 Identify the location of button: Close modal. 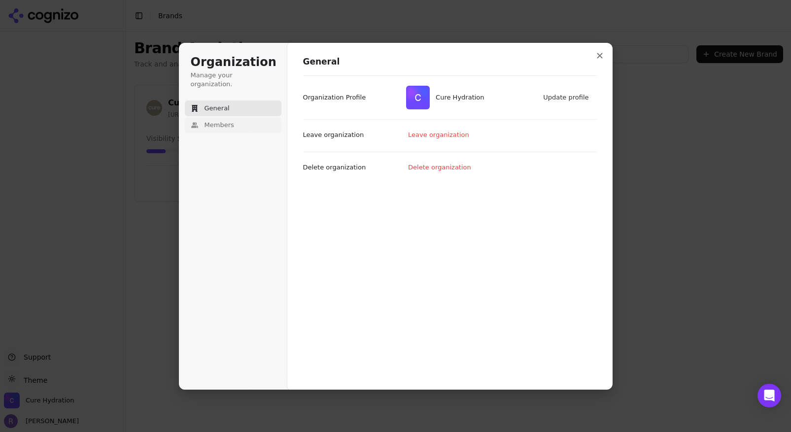
(599, 56).